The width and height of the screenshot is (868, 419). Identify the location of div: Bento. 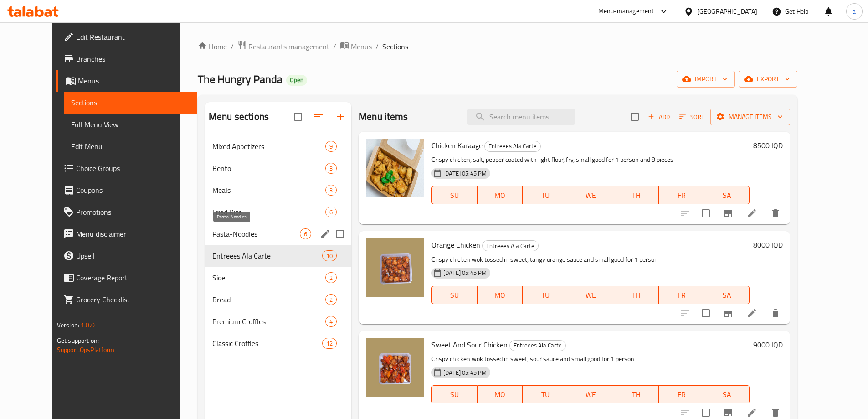
(269, 168).